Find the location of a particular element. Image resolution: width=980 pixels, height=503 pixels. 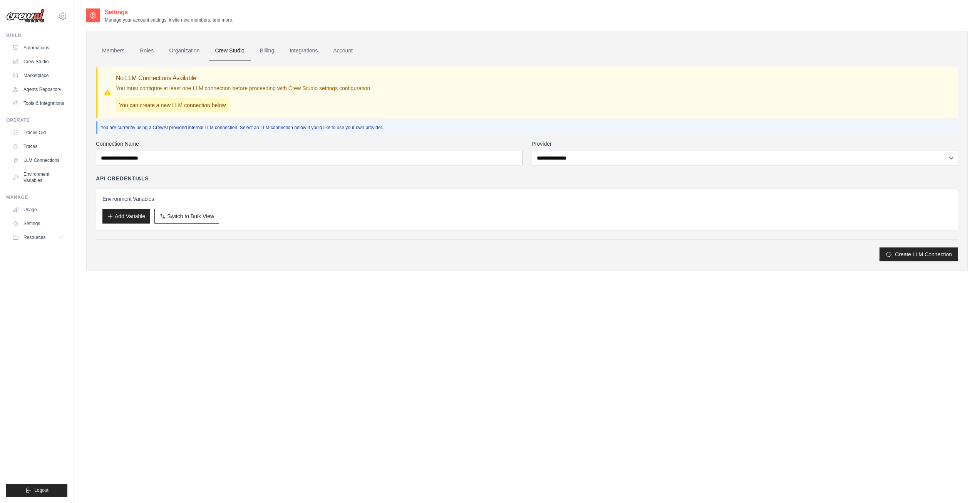

span: Resources is located at coordinates (34, 238).